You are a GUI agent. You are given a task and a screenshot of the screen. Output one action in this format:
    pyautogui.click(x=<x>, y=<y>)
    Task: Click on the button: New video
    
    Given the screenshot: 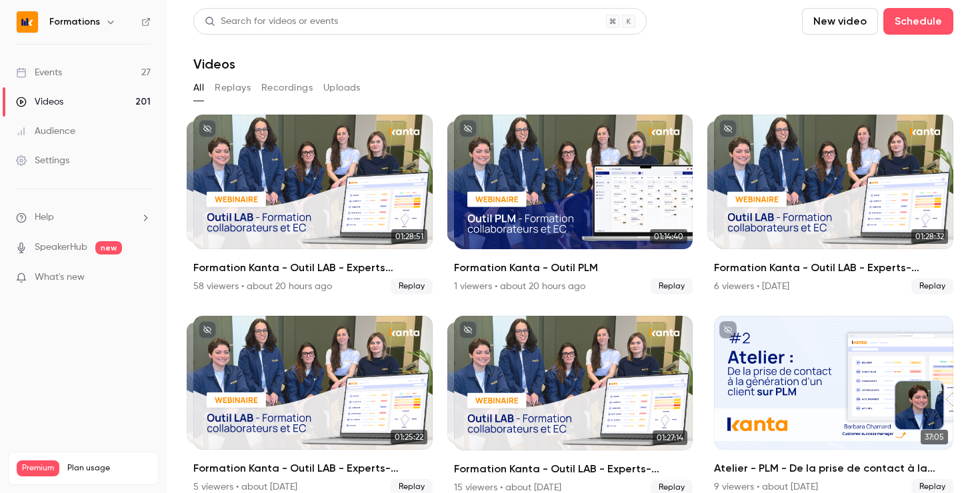 What is the action you would take?
    pyautogui.click(x=839, y=22)
    